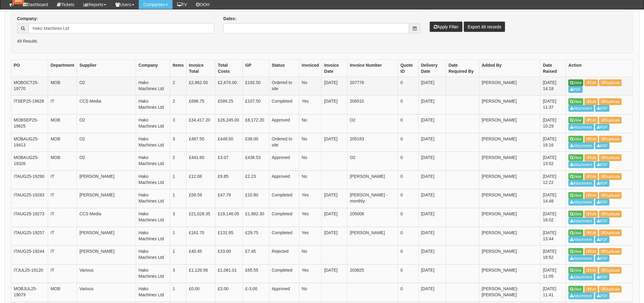 Image resolution: width=644 pixels, height=303 pixels. What do you see at coordinates (284, 199) in the screenshot?
I see `td: Completed` at bounding box center [284, 199].